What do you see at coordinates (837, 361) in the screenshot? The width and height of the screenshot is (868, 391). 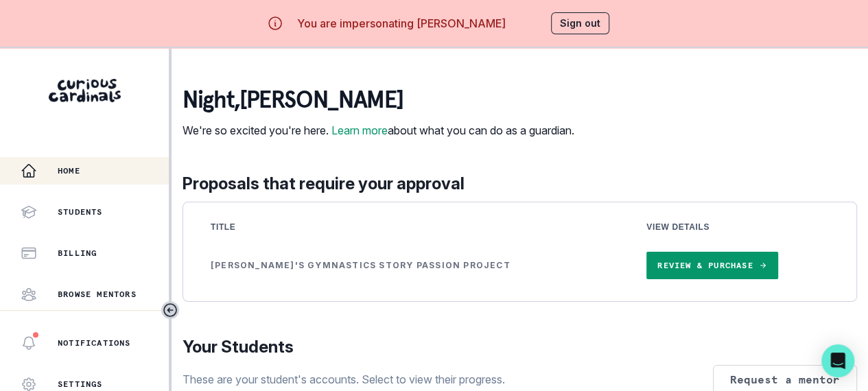 I see `div: Open Intercom Messenger` at bounding box center [837, 361].